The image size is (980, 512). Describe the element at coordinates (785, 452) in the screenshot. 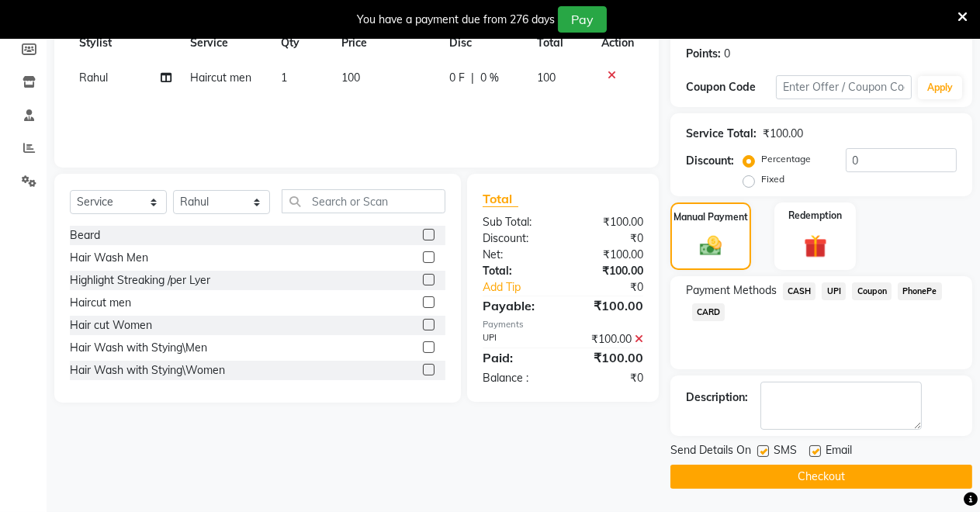

I see `span: SMS` at that location.